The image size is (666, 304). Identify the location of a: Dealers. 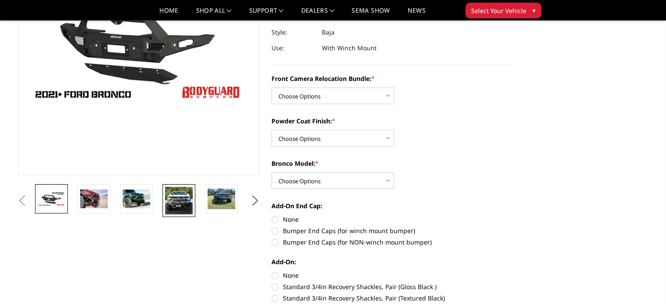
(318, 14).